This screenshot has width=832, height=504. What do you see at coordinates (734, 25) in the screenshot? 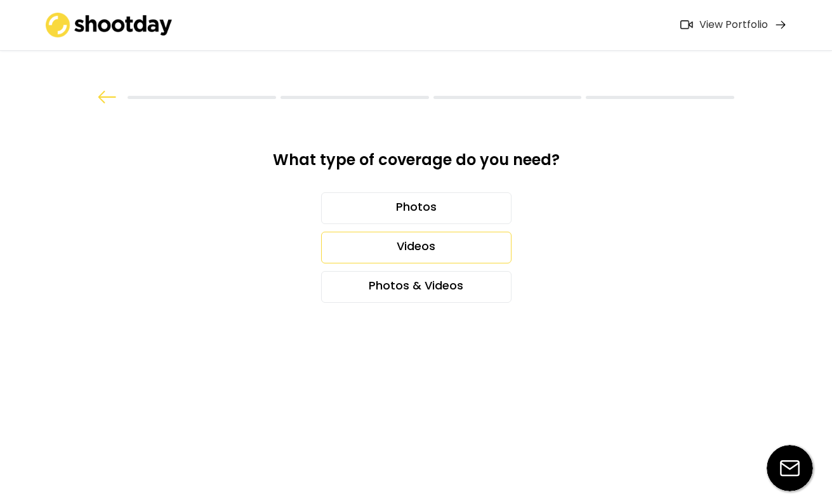
I see `div: View Portfolio` at bounding box center [734, 25].